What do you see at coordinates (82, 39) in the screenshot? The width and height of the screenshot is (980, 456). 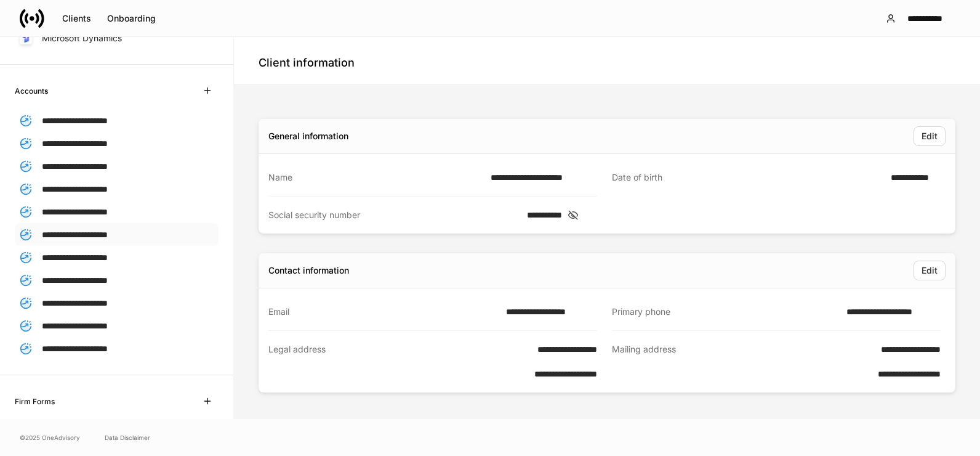 I see `p: Microsoft Dynamics` at bounding box center [82, 39].